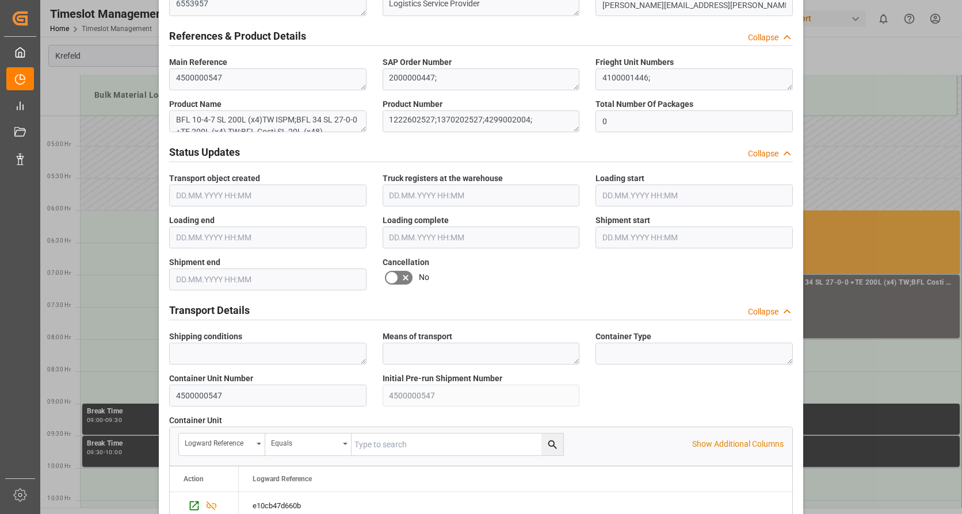 This screenshot has height=514, width=962. Describe the element at coordinates (623, 220) in the screenshot. I see `span: Shipment start` at that location.